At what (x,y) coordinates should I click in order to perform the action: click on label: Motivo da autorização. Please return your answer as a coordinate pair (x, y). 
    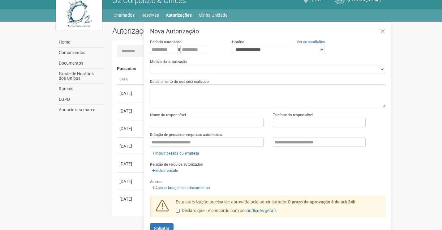
    Looking at the image, I should click on (168, 62).